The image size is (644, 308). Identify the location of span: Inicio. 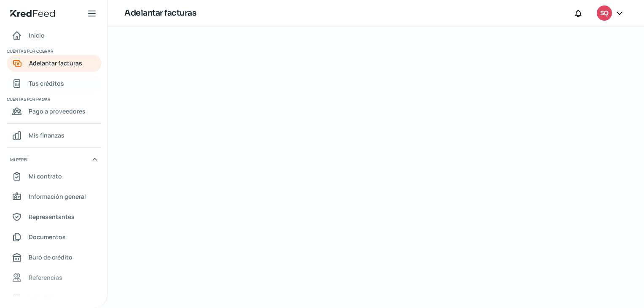
(37, 35).